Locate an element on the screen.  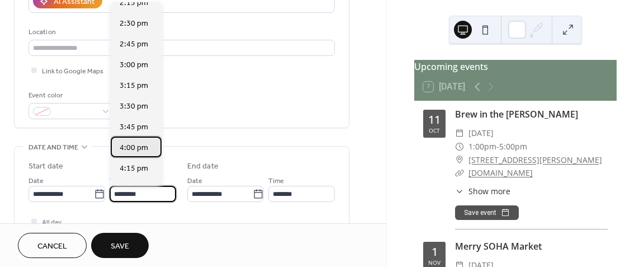
span: 4:00 pm is located at coordinates (134, 147).